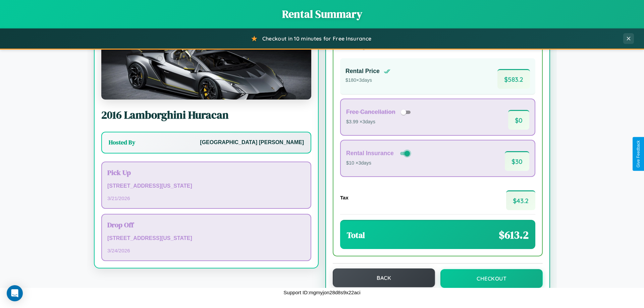 This screenshot has width=644, height=308. What do you see at coordinates (368, 80) in the screenshot?
I see `p: $ 180 × 3 days` at bounding box center [368, 80].